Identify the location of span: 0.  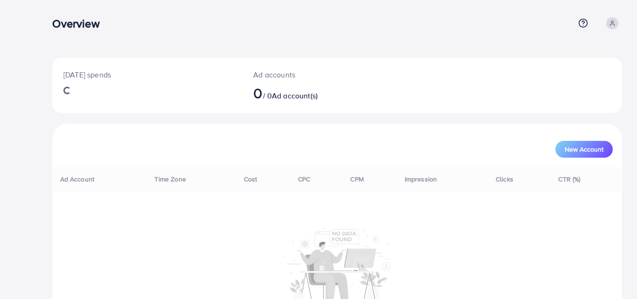
(258, 93).